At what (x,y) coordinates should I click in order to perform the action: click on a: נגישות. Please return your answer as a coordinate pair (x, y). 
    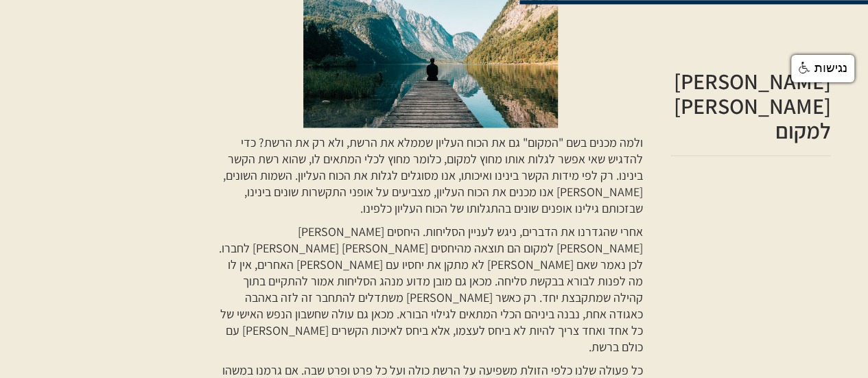
    Looking at the image, I should click on (823, 68).